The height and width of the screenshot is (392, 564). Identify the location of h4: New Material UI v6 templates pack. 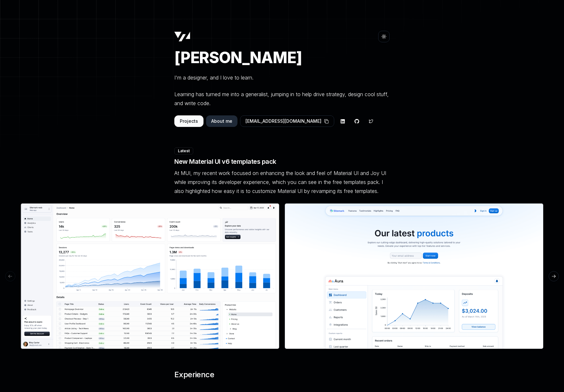
(282, 162).